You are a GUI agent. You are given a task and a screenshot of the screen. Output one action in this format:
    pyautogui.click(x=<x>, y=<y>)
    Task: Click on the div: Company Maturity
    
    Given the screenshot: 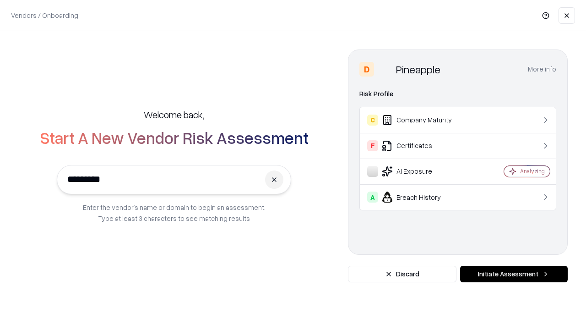 What is the action you would take?
    pyautogui.click(x=422, y=120)
    